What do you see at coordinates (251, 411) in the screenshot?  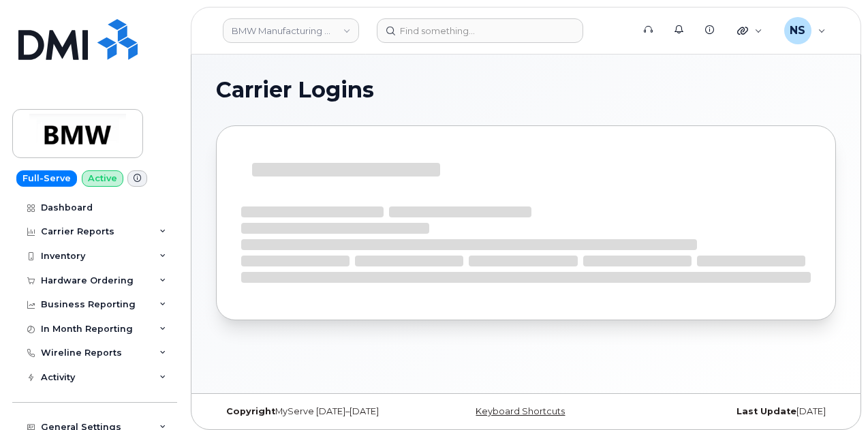 I see `strong: Copyright` at bounding box center [251, 411].